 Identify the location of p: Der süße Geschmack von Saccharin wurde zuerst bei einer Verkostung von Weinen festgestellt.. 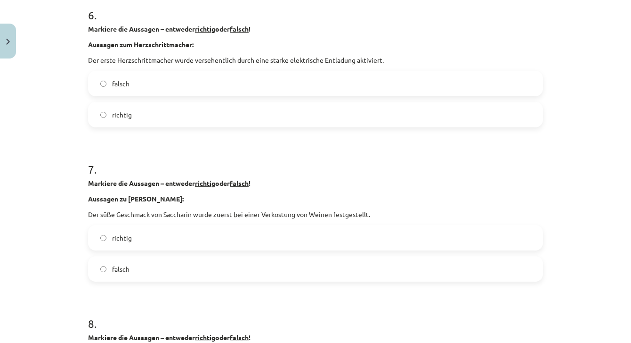
(316, 214).